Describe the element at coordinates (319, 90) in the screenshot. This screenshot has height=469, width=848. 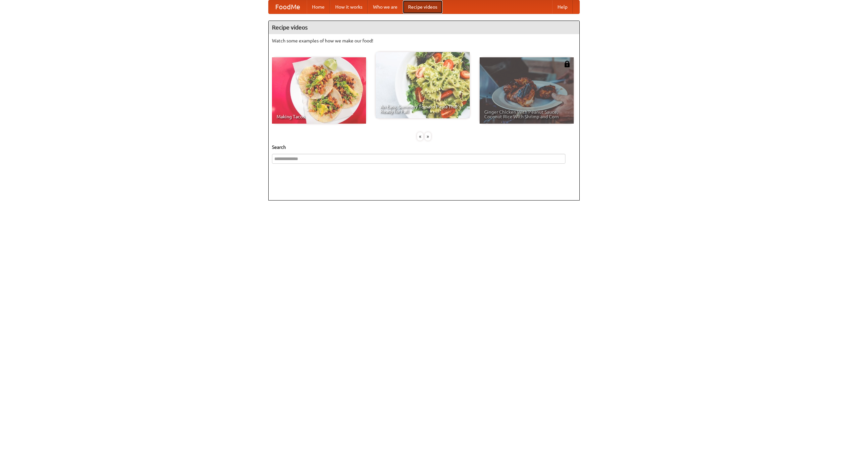
I see `a: Making Tacos` at that location.